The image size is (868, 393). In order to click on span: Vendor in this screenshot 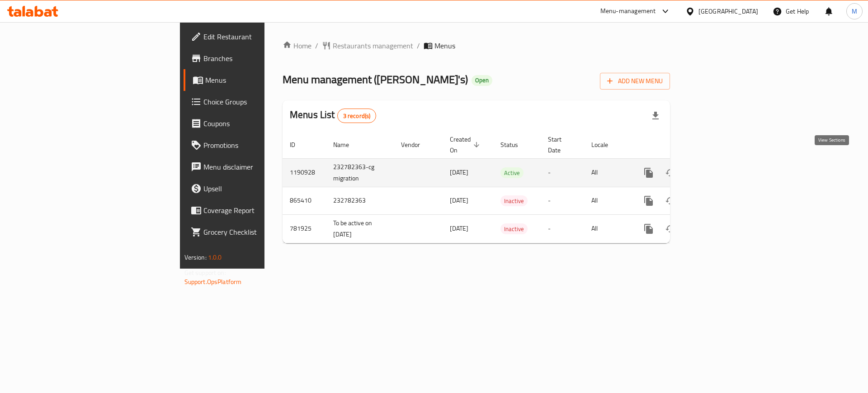, I will do `click(416, 145)`.